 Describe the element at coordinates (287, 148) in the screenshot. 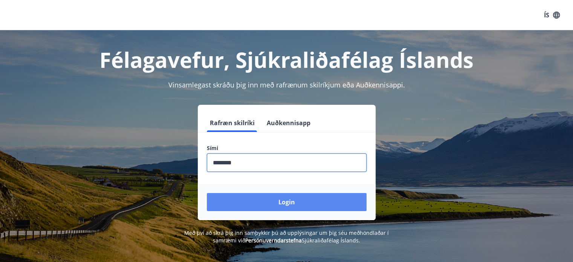

I see `label: Sími` at that location.